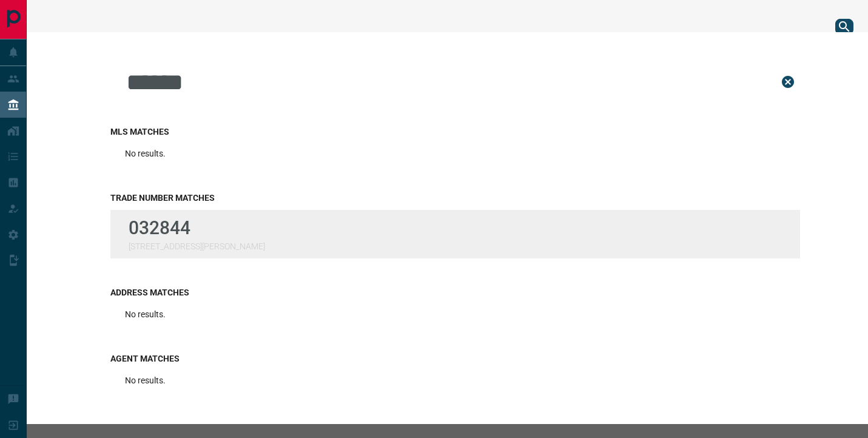 Image resolution: width=868 pixels, height=438 pixels. Describe the element at coordinates (455, 293) in the screenshot. I see `h3: Address Matches` at that location.